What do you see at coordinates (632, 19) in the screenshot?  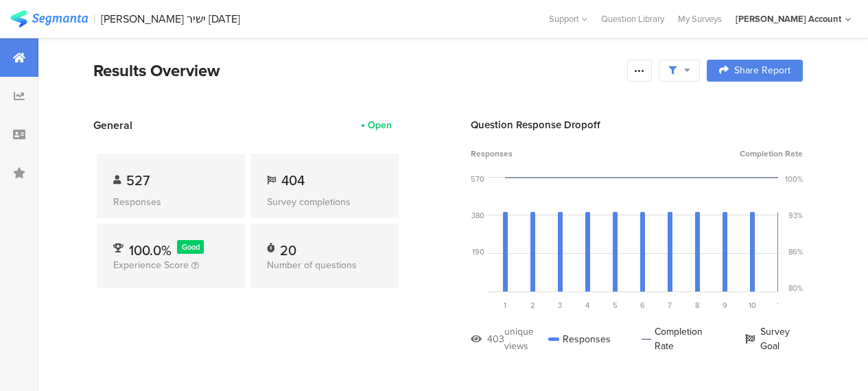 I see `div: Question Library` at bounding box center [632, 19].